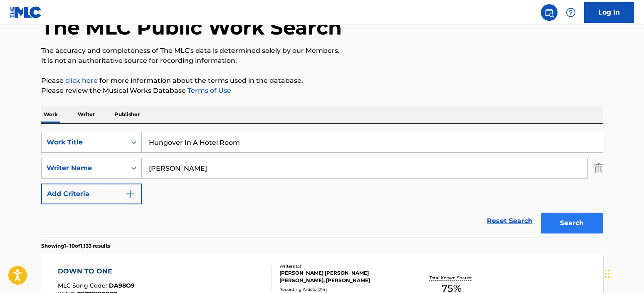  Describe the element at coordinates (549, 12) in the screenshot. I see `a: Public Search` at that location.